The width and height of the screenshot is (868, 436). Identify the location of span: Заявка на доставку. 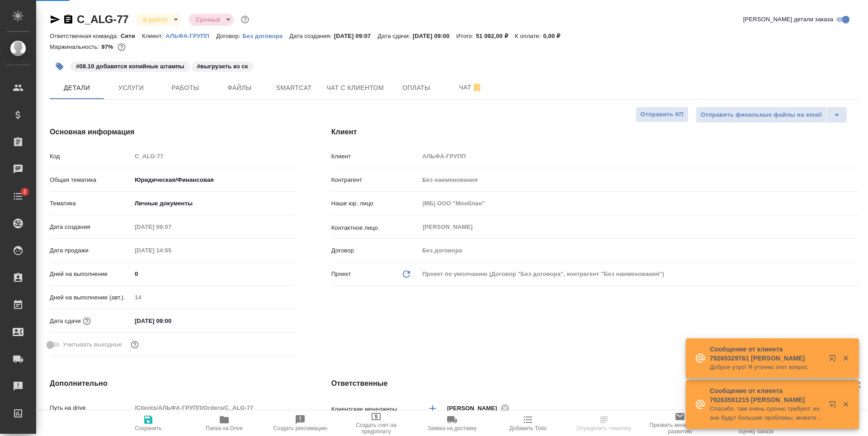
(452, 428).